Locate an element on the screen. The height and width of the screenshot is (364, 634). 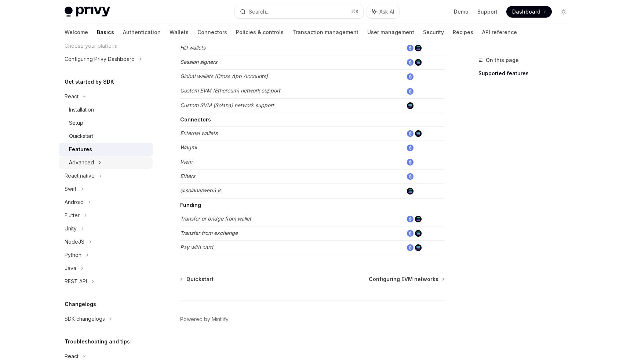
em: Viem is located at coordinates (186, 162).